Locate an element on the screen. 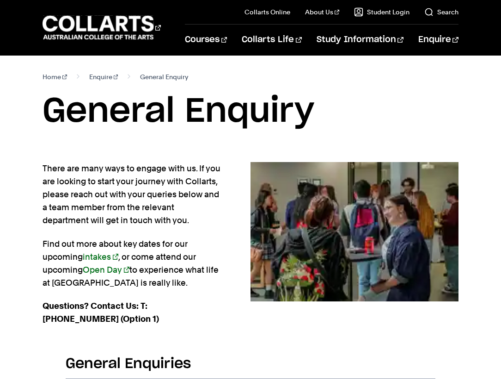 This screenshot has height=388, width=501. a: About Us is located at coordinates (322, 12).